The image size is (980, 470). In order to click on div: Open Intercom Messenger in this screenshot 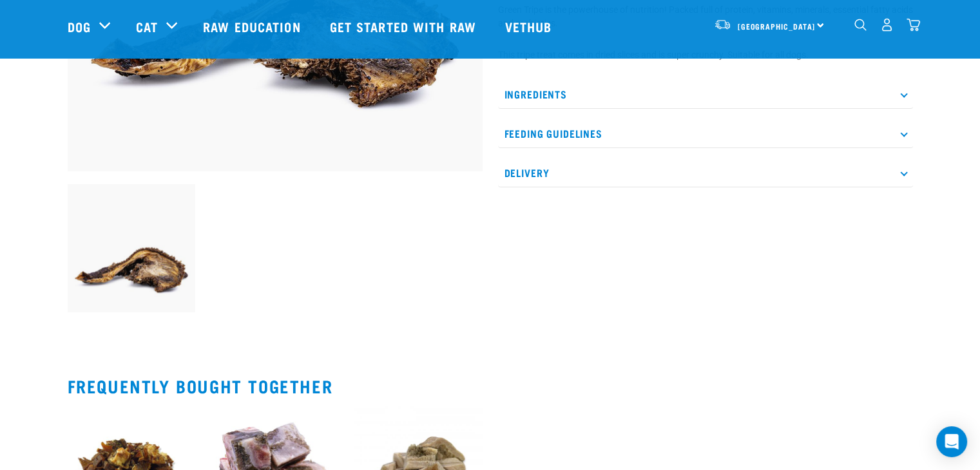, I will do `click(951, 442)`.